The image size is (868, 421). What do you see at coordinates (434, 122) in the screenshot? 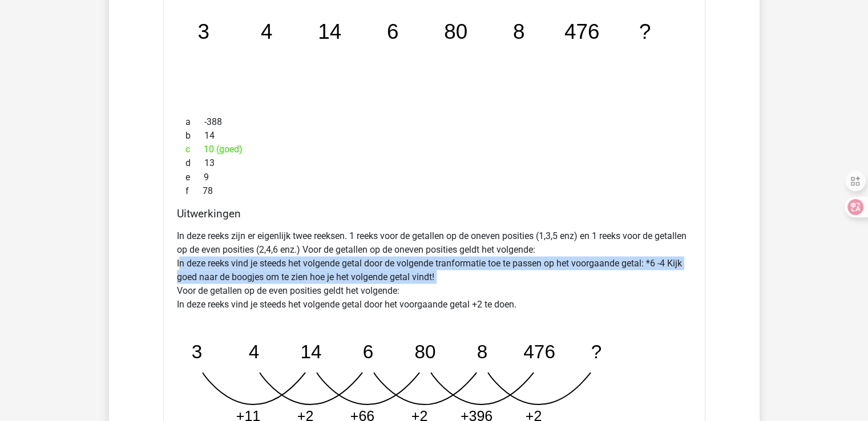
I see `div: -388` at bounding box center [434, 122].